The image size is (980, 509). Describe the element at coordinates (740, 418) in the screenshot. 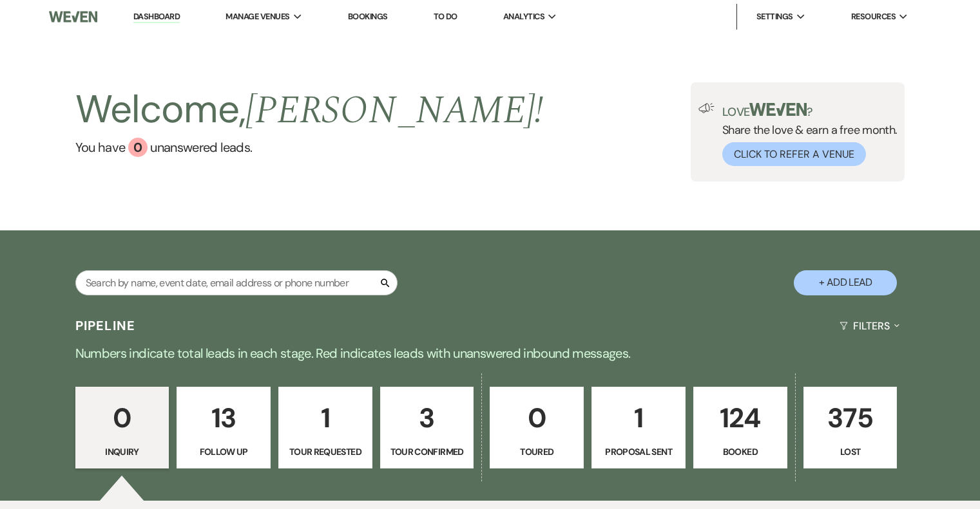

I see `p: 124` at that location.